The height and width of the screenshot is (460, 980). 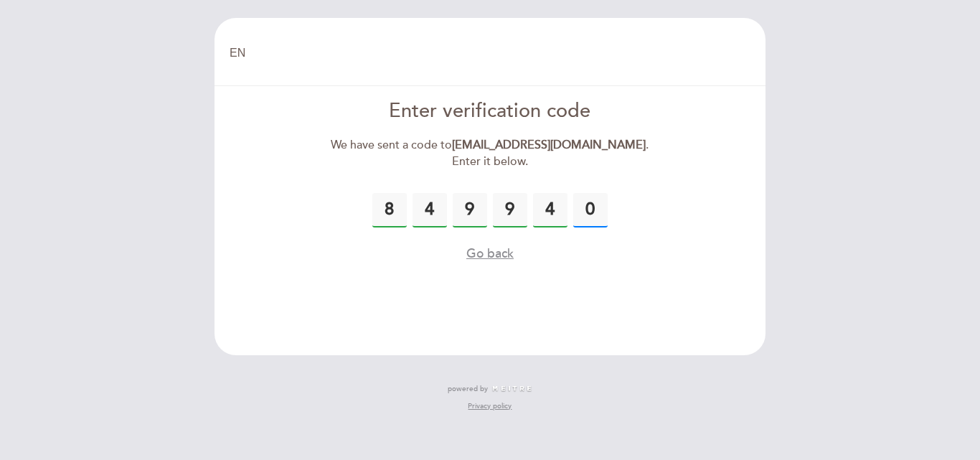 I want to click on button: Go back, so click(x=490, y=254).